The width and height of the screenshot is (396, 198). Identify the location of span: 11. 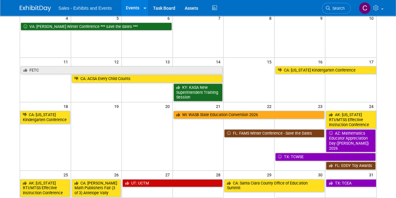
(67, 61).